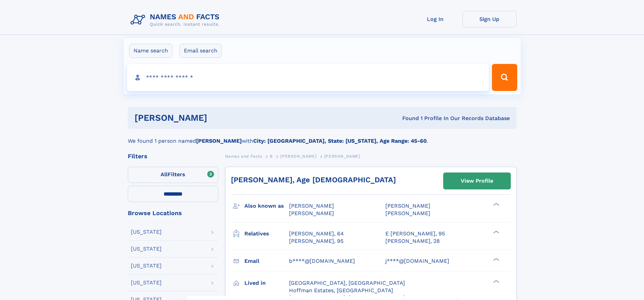 The image size is (644, 300). What do you see at coordinates (267, 261) in the screenshot?
I see `h3: Email` at bounding box center [267, 261].